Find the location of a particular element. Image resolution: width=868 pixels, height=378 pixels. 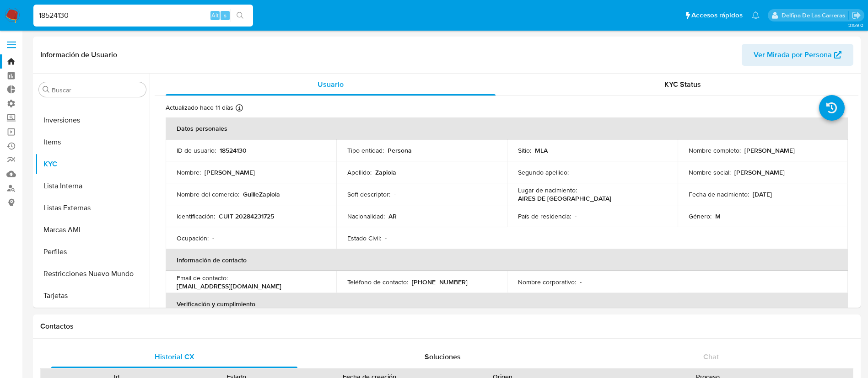

button: Buscar is located at coordinates (47, 89).